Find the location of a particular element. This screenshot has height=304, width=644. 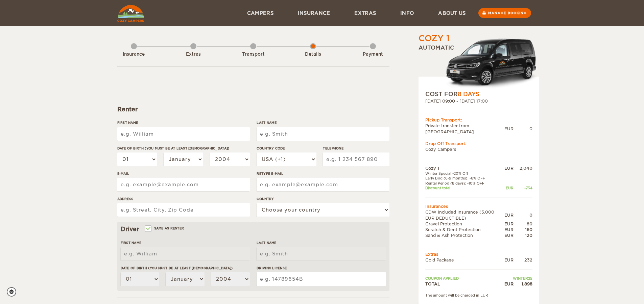

td: Sand & Ash Protection is located at coordinates (465, 235).